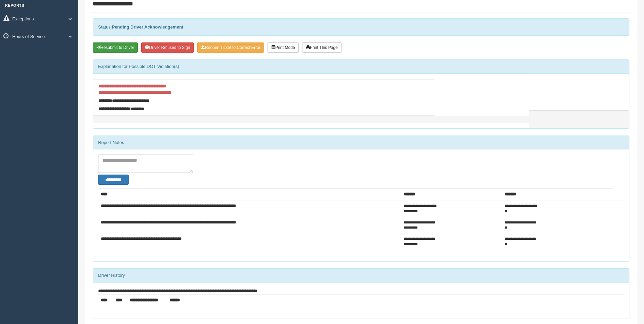  Describe the element at coordinates (167, 47) in the screenshot. I see `button: Driver Refused to Sign` at that location.